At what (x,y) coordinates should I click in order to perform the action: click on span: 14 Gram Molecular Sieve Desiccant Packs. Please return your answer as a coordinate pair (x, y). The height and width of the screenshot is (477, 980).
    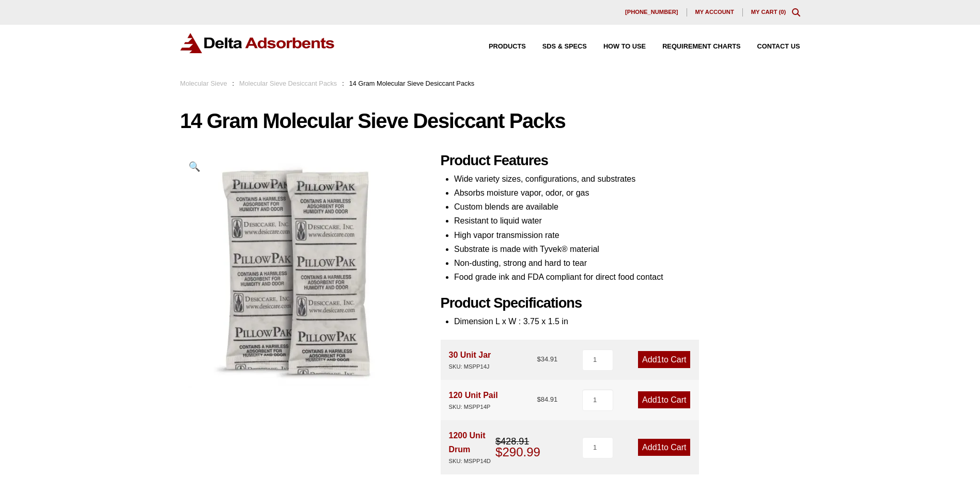
    Looking at the image, I should click on (411, 83).